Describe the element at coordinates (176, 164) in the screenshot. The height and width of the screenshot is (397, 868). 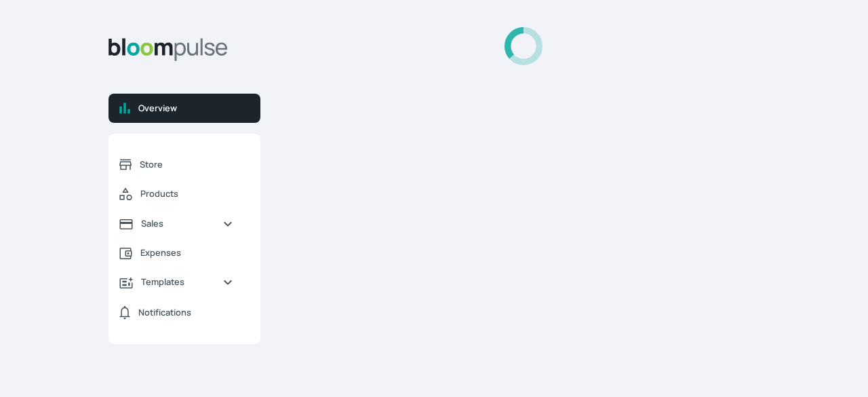
I see `a: Store` at that location.